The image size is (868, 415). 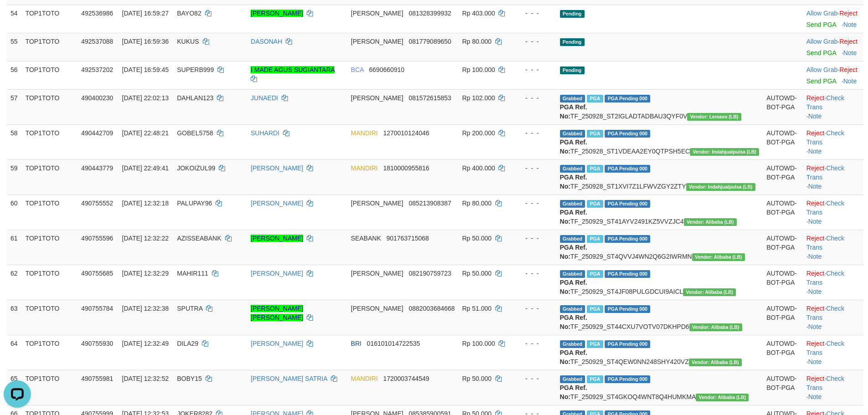 I want to click on span: Rp 102.000, so click(x=479, y=98).